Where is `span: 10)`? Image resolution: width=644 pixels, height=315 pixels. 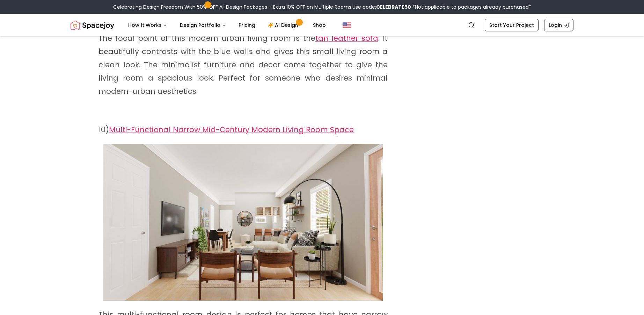 span: 10) is located at coordinates (104, 130).